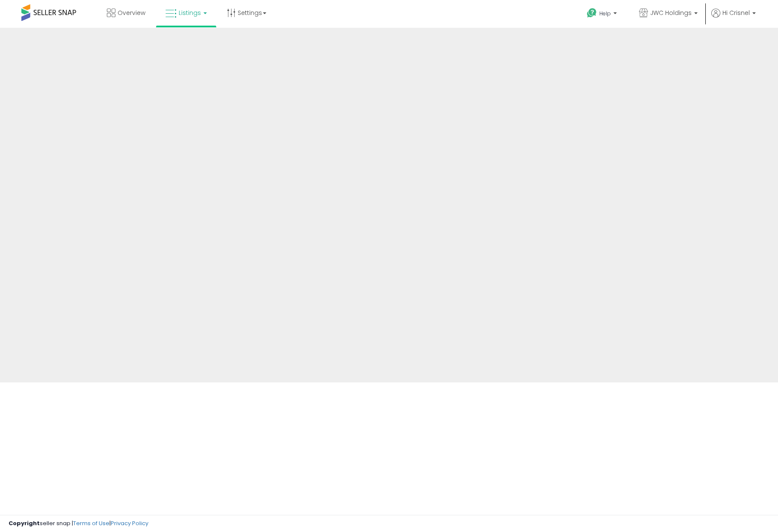 The width and height of the screenshot is (778, 532). What do you see at coordinates (131, 13) in the screenshot?
I see `span: Overview` at bounding box center [131, 13].